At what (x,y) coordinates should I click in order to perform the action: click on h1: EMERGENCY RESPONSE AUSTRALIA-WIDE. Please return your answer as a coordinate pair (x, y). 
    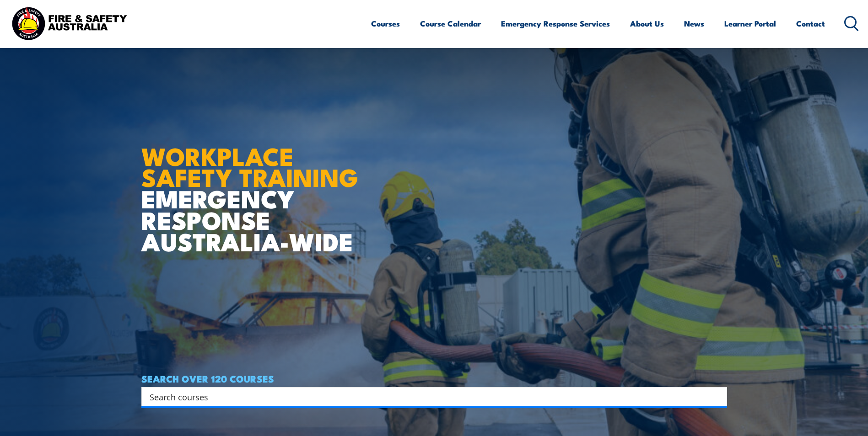
    Looking at the image, I should click on (253, 187).